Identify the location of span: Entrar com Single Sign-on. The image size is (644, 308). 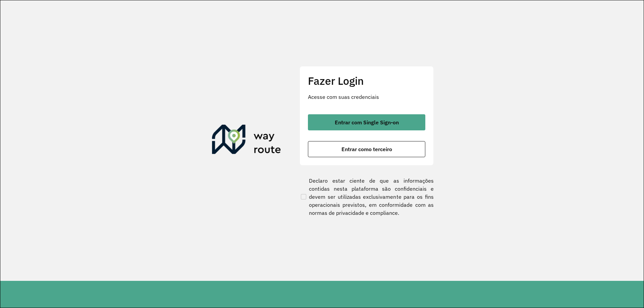
(367, 122).